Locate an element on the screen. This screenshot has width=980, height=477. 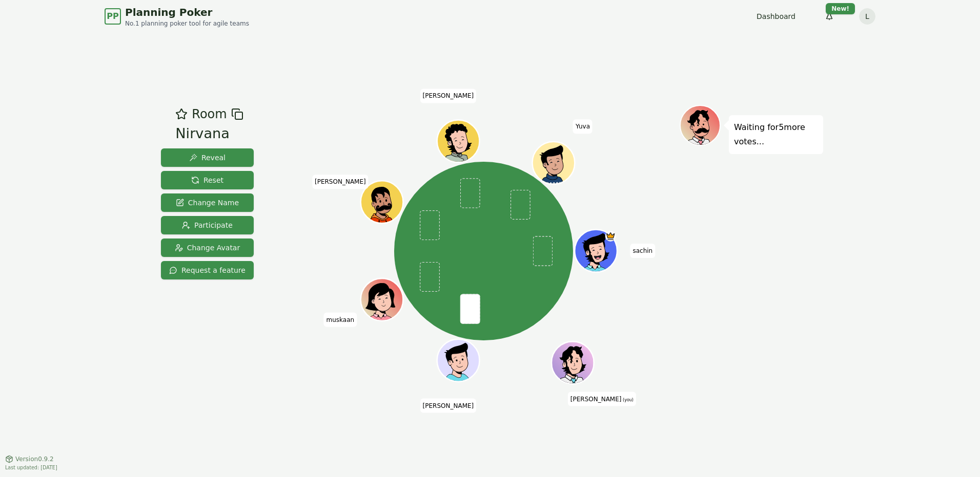
span: PP is located at coordinates (112, 16).